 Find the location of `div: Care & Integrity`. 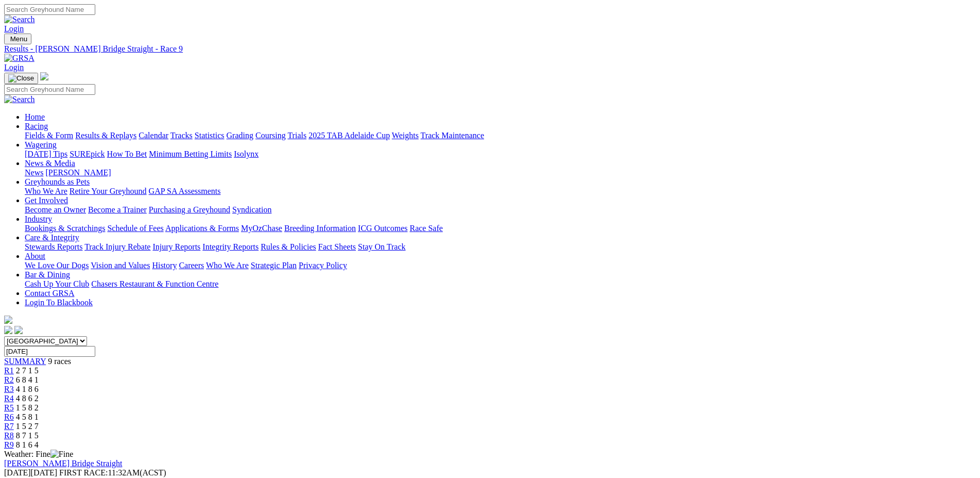

div: Care & Integrity is located at coordinates (500, 247).